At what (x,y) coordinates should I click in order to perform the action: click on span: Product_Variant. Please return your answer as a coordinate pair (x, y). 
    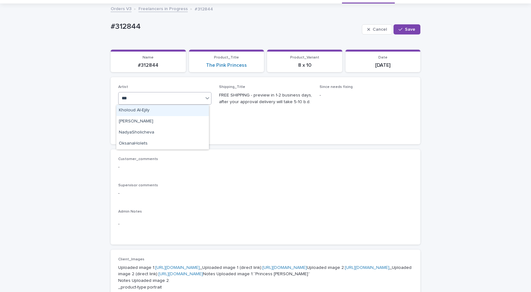
    Looking at the image, I should click on (305, 58).